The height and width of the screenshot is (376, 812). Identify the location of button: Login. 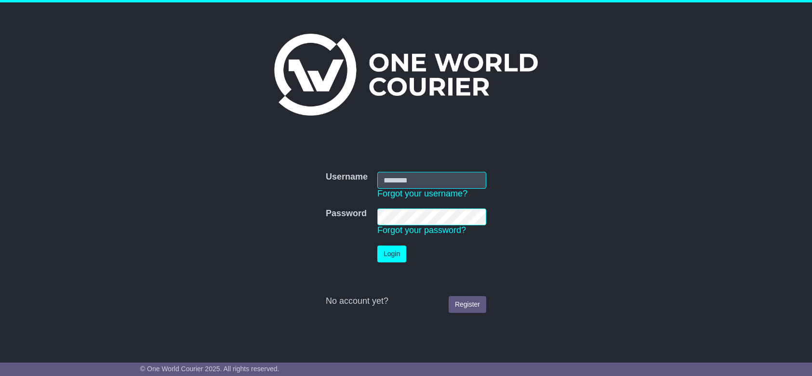
(392, 254).